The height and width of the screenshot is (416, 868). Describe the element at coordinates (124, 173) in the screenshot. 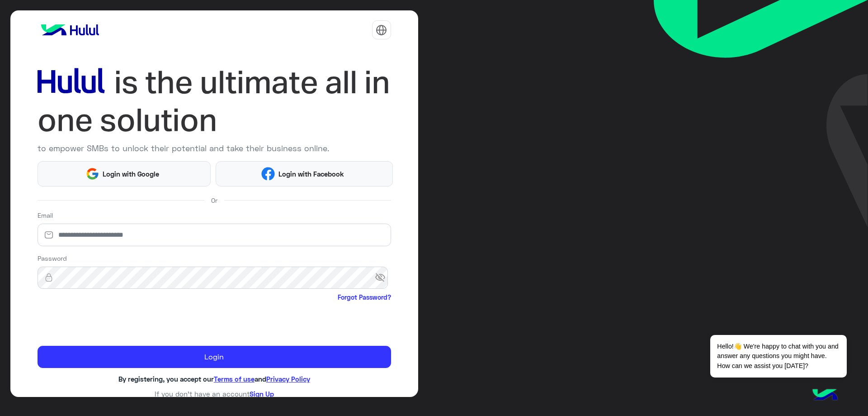

I see `button: Login with Google` at that location.